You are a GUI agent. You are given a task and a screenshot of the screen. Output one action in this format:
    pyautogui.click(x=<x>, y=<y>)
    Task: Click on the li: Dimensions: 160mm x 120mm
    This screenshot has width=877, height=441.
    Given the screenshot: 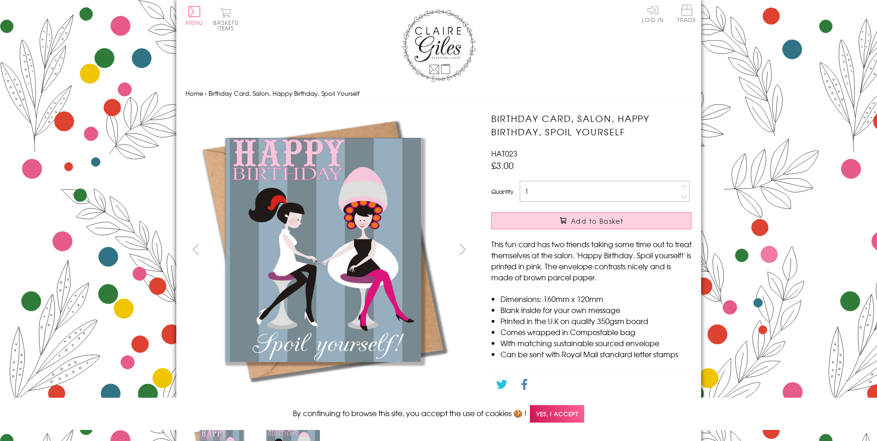 What is the action you would take?
    pyautogui.click(x=596, y=299)
    